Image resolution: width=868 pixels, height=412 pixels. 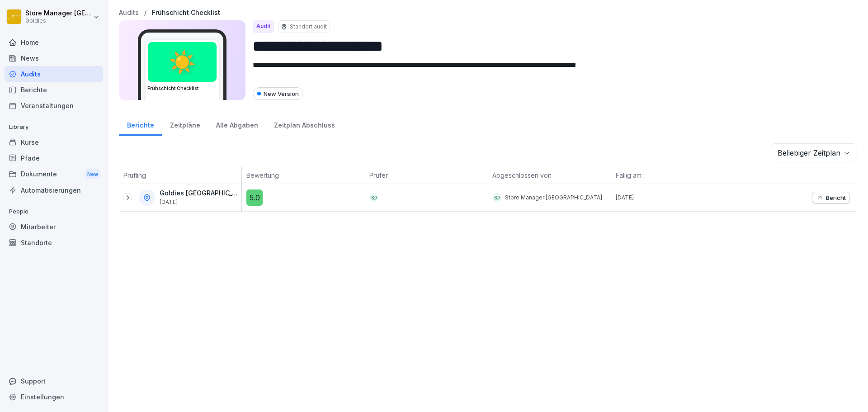 I want to click on div: Alle Abgaben, so click(x=237, y=124).